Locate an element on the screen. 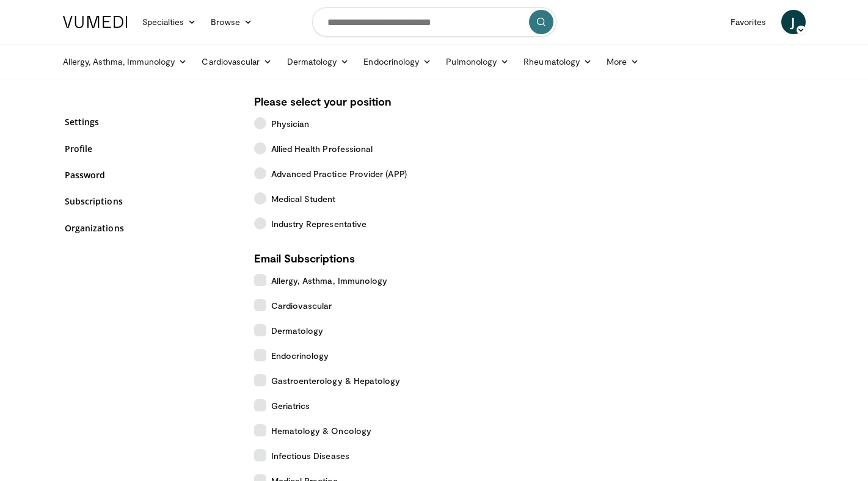 Image resolution: width=868 pixels, height=481 pixels. span: Allied Health Professional is located at coordinates (322, 148).